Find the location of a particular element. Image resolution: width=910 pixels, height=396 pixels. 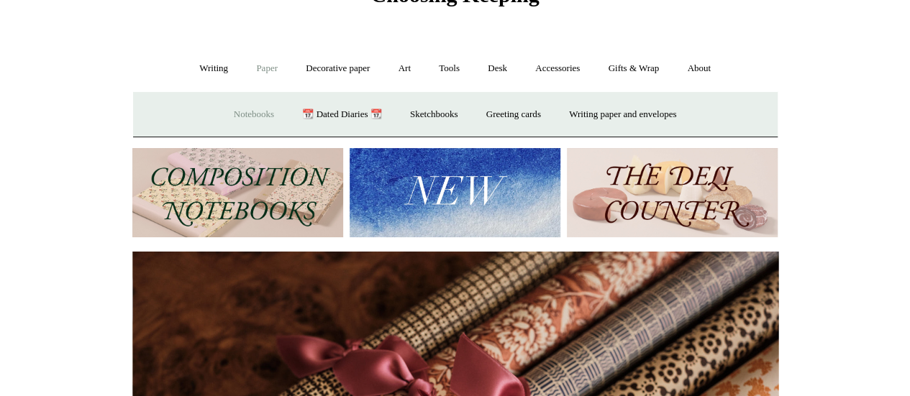

img: New.jpg__PID:f73bdf93-380a-4a35-bcfe-7823039498e1 is located at coordinates (455, 193).